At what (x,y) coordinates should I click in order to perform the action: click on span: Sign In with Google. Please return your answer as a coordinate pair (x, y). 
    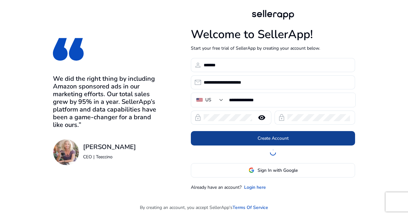
    Looking at the image, I should click on (278, 170).